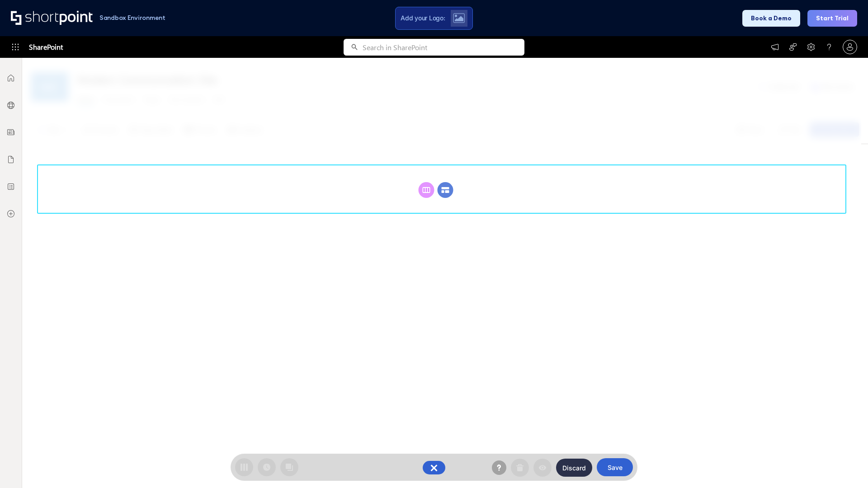 The image size is (868, 488). I want to click on button: Discard, so click(574, 468).